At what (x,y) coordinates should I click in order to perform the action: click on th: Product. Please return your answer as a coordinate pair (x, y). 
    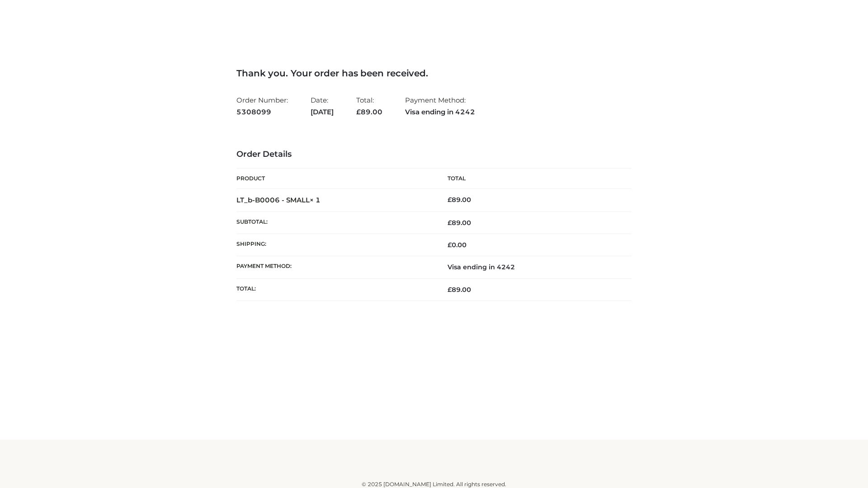
    Looking at the image, I should click on (335, 178).